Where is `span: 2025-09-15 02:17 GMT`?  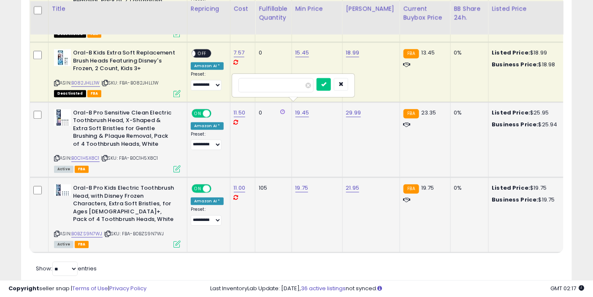 span: 2025-09-15 02:17 GMT is located at coordinates (568, 288).